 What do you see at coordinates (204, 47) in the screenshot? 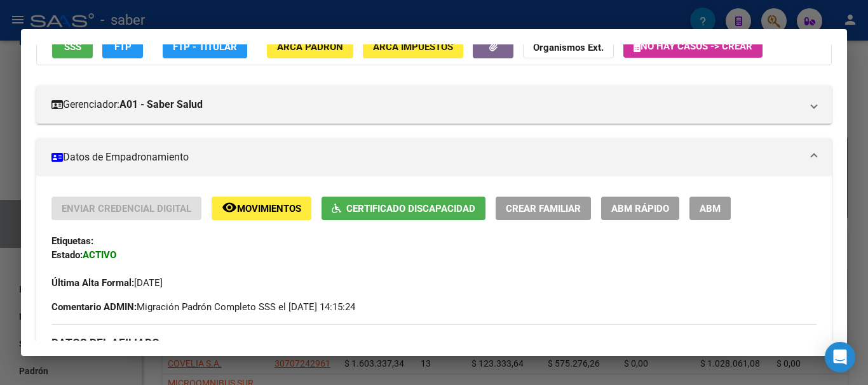
I see `button: FTP - Titular` at bounding box center [204, 47].